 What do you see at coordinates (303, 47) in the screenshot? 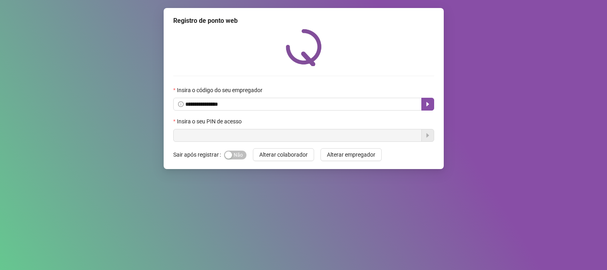
I see `img: QRPoint` at bounding box center [303, 47].